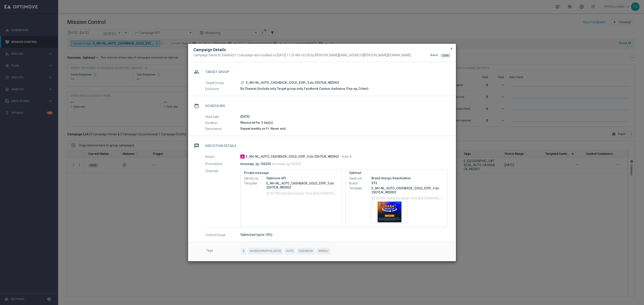 This screenshot has width=644, height=305. I want to click on div: Measured for 3 day(s), so click(344, 123).